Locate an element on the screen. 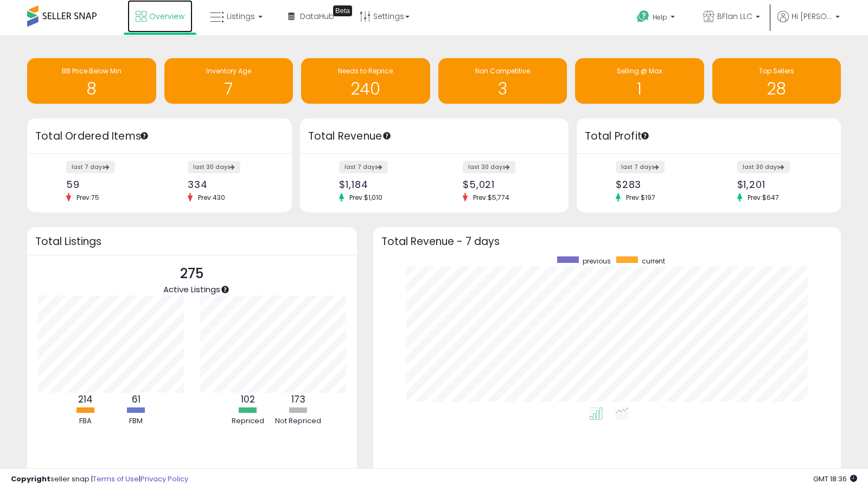 The width and height of the screenshot is (868, 490). a: Terms of Use is located at coordinates (116, 479).